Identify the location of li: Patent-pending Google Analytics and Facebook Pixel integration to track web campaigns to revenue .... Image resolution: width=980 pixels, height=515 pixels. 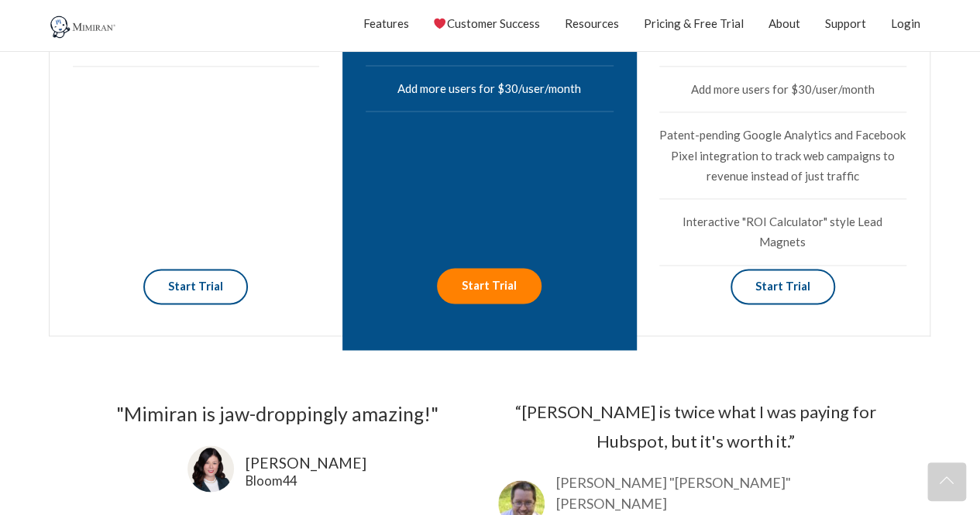
(782, 155).